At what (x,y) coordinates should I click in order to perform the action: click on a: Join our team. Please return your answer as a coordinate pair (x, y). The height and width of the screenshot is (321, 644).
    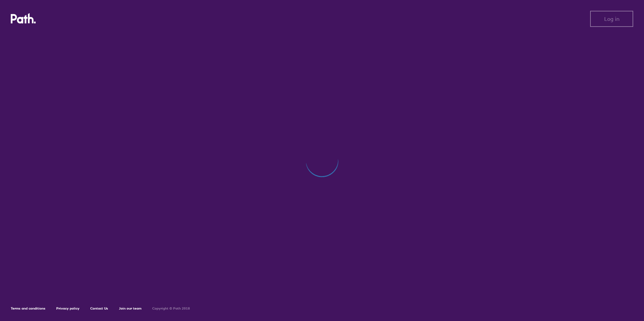
    Looking at the image, I should click on (130, 308).